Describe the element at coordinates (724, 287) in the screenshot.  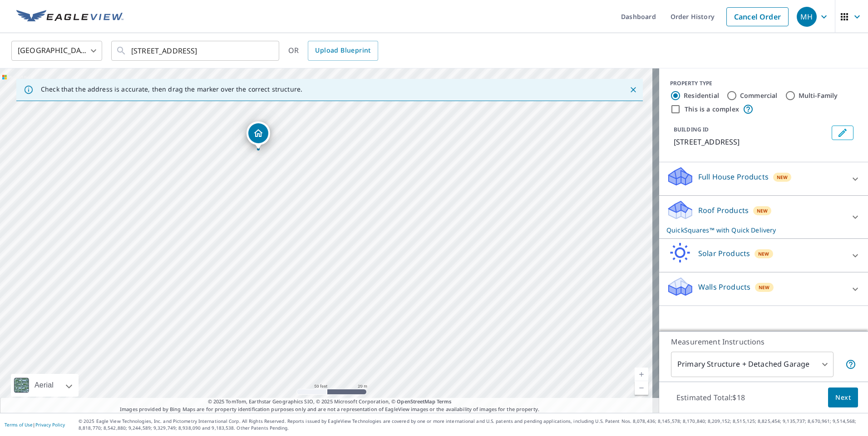
I see `p: Walls Products` at that location.